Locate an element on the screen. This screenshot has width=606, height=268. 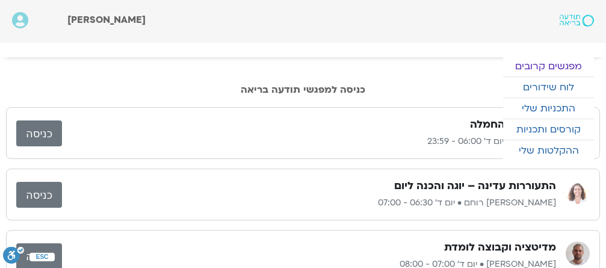
a: קורסים ותכניות is located at coordinates (548, 129).